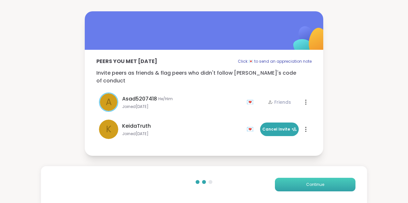 This screenshot has width=408, height=203. Describe the element at coordinates (316, 184) in the screenshot. I see `span: Continue` at that location.